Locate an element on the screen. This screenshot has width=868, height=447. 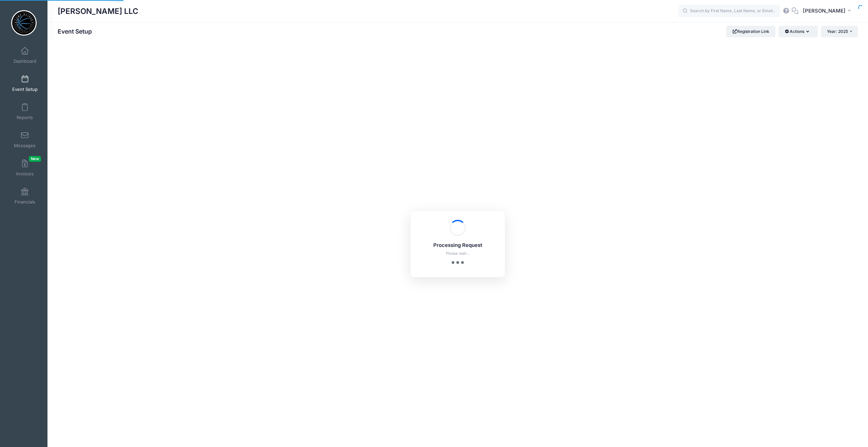
span: Invoices is located at coordinates (25, 174).